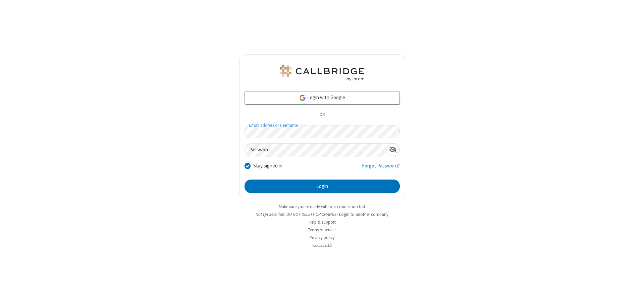  I want to click on span: OR, so click(322, 115).